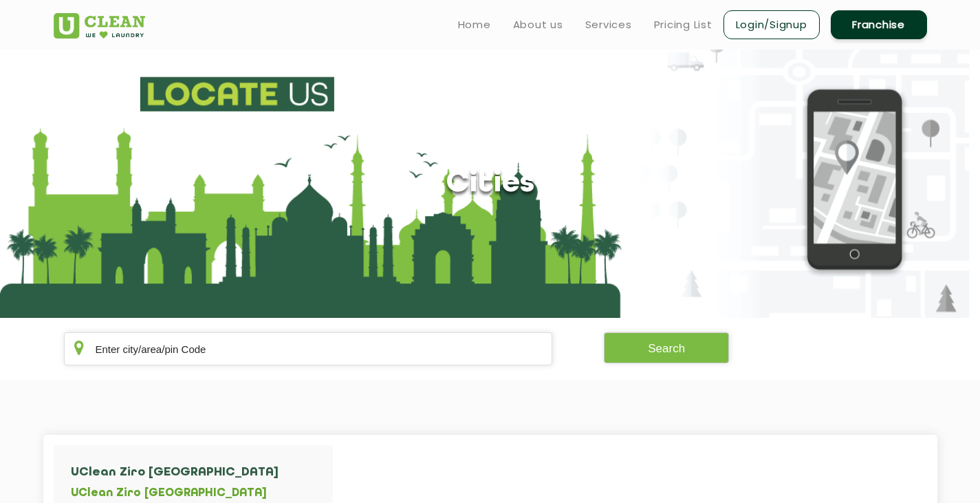  What do you see at coordinates (609, 24) in the screenshot?
I see `a: Services` at bounding box center [609, 24].